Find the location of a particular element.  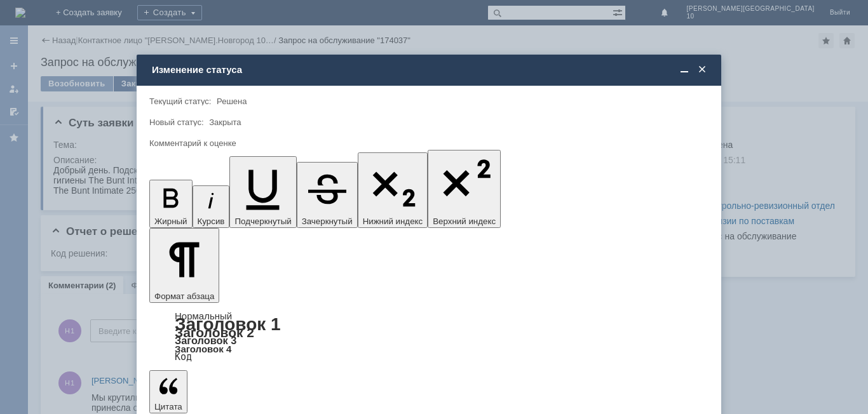

span: Верхний индекс is located at coordinates (464, 221).